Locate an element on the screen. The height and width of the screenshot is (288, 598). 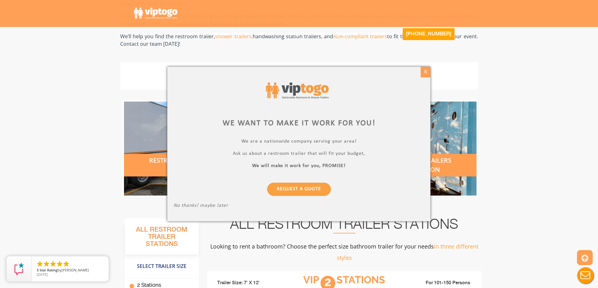
button: Live Chat is located at coordinates (585, 276).